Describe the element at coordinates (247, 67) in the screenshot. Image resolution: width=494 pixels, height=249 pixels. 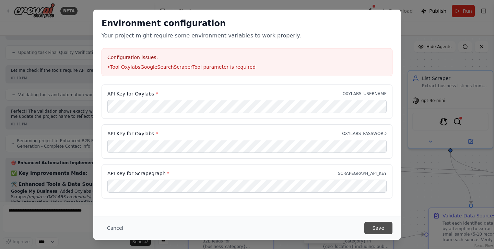
I see `li: • Tool OxylabsGoogleSearchScraperTool parameter is required` at that location.